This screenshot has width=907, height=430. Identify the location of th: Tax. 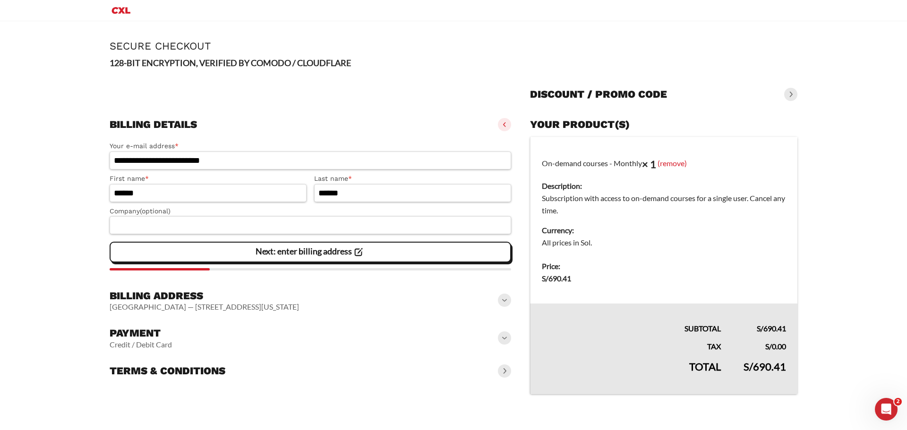
(631, 344).